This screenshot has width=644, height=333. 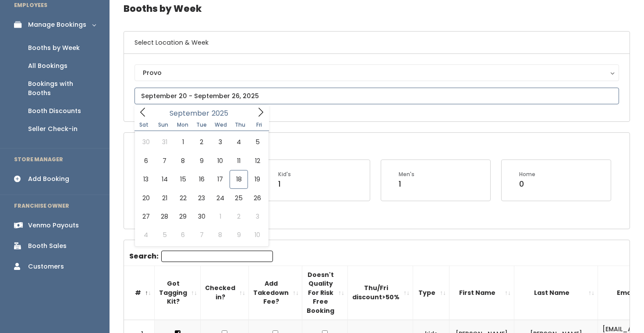 I want to click on span: October 7, 2025, so click(x=201, y=235).